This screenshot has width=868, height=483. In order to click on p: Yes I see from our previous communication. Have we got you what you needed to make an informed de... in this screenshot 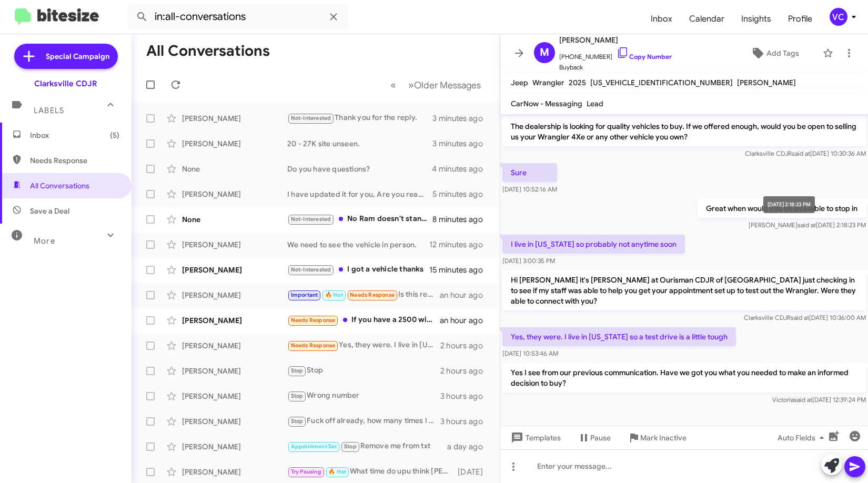, I will do `click(684, 378)`.